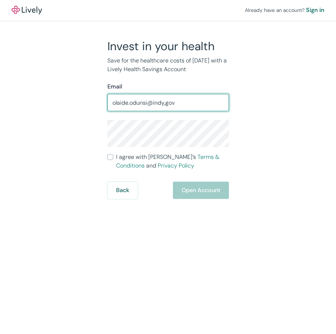  I want to click on button: Back, so click(122, 190).